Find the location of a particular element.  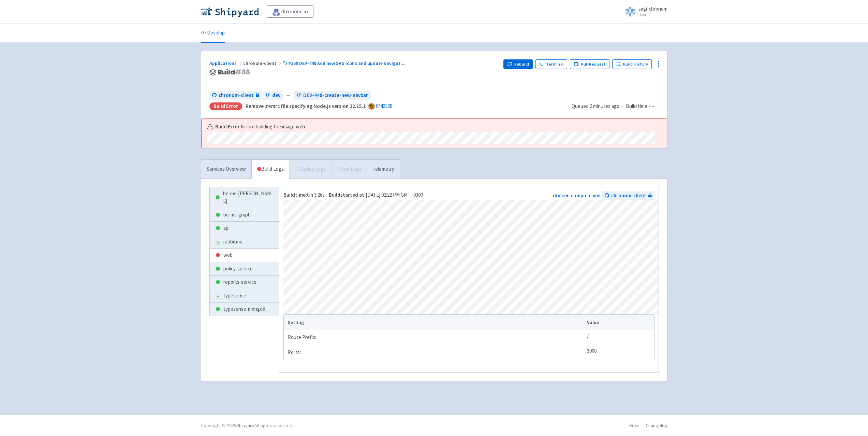

a: sagi-chronom User is located at coordinates (644, 12).